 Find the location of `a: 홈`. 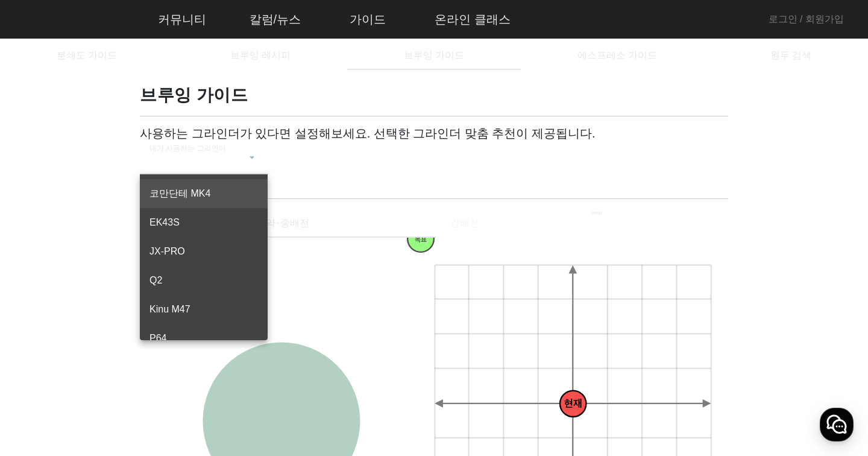

a: 홈 is located at coordinates (41, 371).